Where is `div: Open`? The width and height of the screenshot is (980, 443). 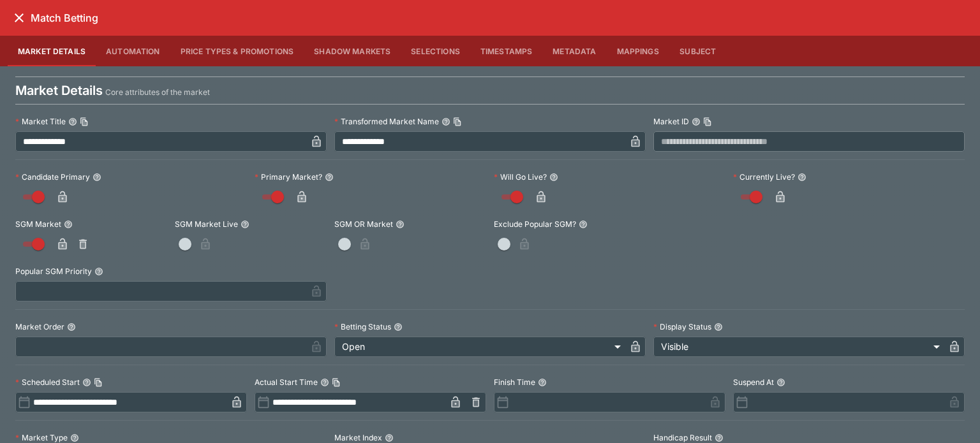
div: Open is located at coordinates (479, 347).